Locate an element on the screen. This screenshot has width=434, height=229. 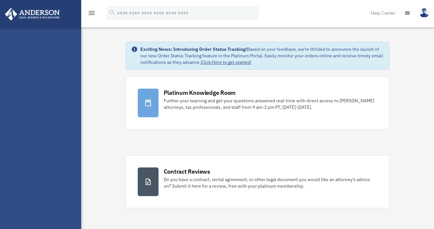
div: Contract Reviews is located at coordinates (187, 171).